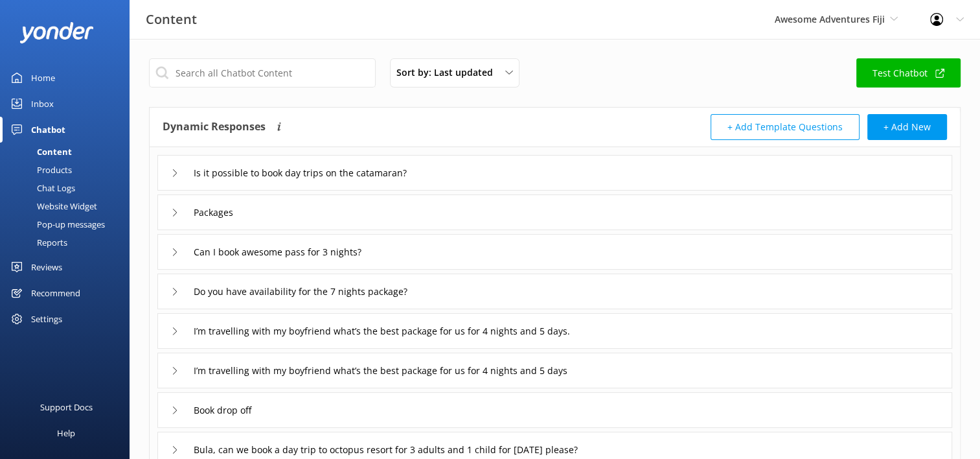 The height and width of the screenshot is (459, 980). Describe the element at coordinates (69, 242) in the screenshot. I see `a: Reports` at that location.